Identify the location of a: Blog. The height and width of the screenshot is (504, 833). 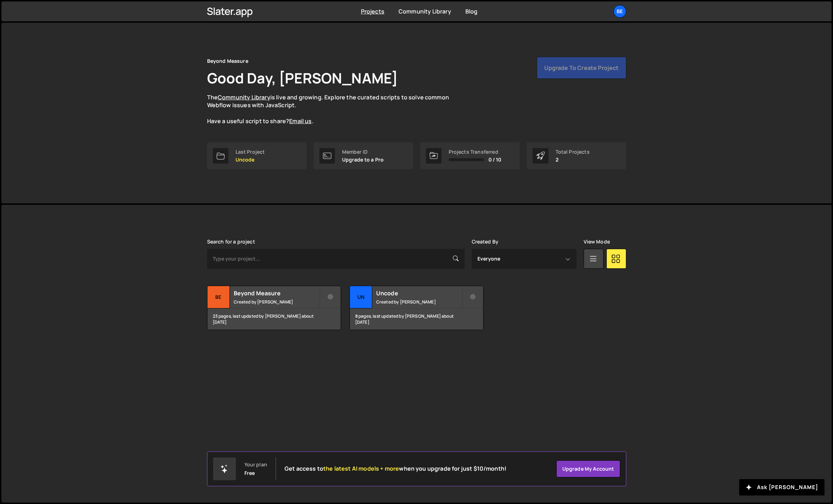
(472, 12).